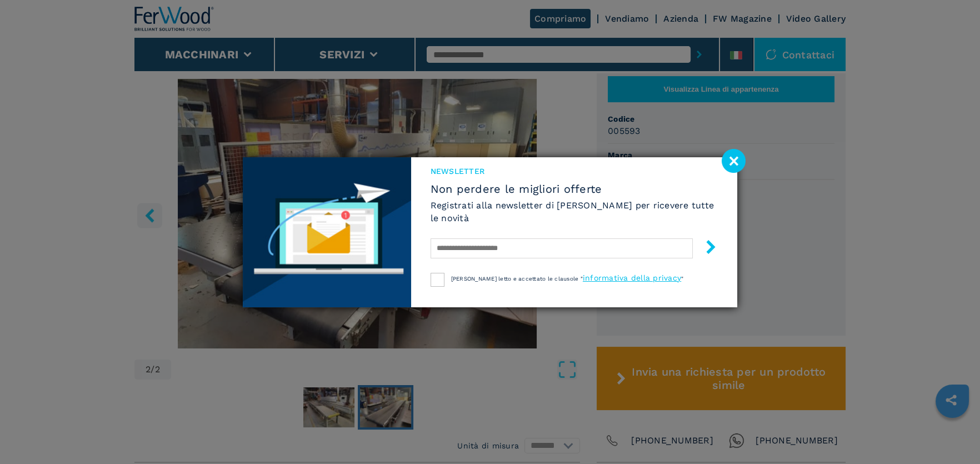 The width and height of the screenshot is (980, 464). Describe the element at coordinates (326, 232) in the screenshot. I see `img: Newsletter image` at that location.